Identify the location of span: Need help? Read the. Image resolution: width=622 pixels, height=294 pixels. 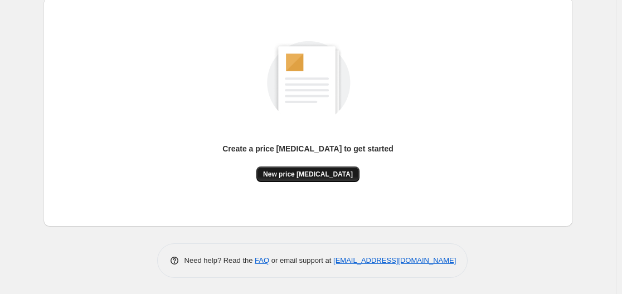
(220, 260).